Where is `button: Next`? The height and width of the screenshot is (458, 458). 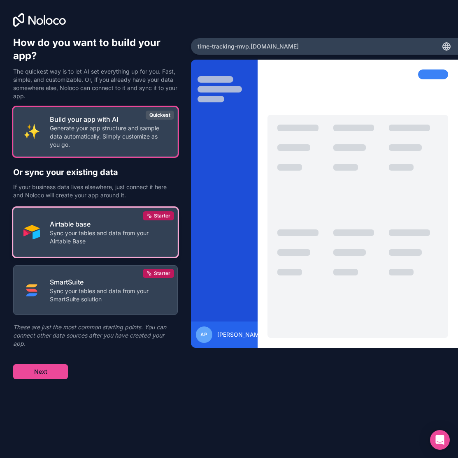 button: Next is located at coordinates (40, 372).